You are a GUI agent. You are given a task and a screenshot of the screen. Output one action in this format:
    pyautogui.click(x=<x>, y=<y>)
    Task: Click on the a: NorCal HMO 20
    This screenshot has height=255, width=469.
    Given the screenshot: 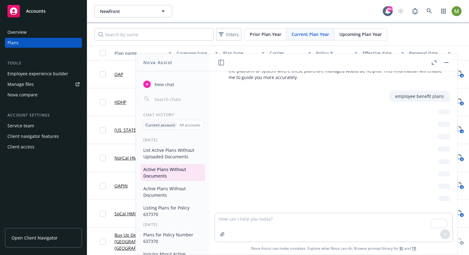 What is the action you would take?
    pyautogui.click(x=131, y=158)
    